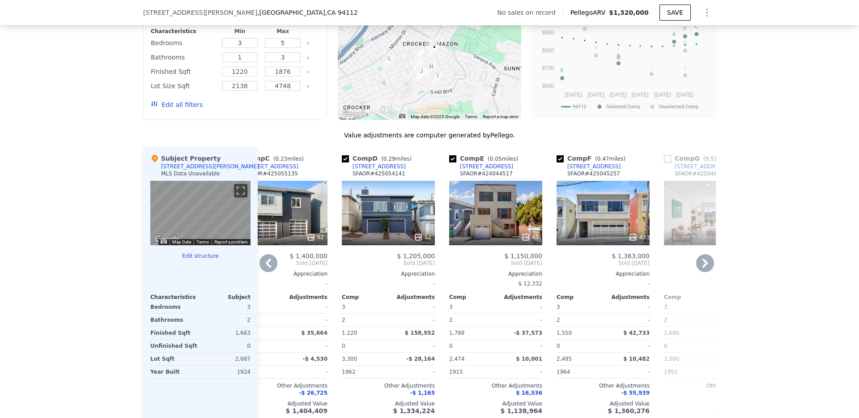  I want to click on div: Subject Property, so click(185, 158).